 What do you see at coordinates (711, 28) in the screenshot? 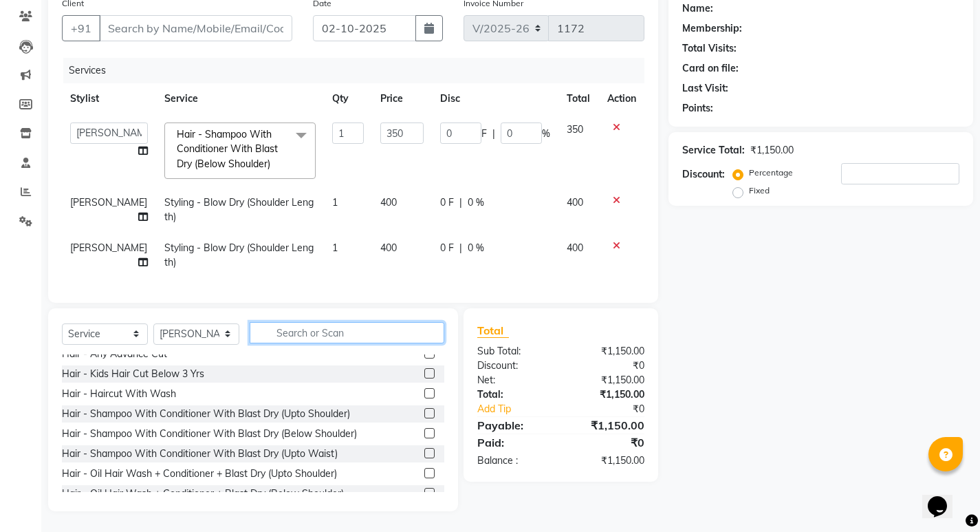
I see `div: Membership:` at bounding box center [711, 28].